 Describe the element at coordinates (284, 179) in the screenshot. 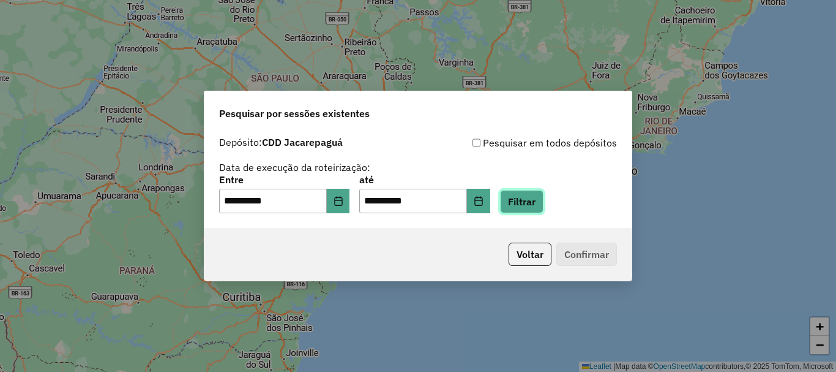

I see `label: Entre` at that location.